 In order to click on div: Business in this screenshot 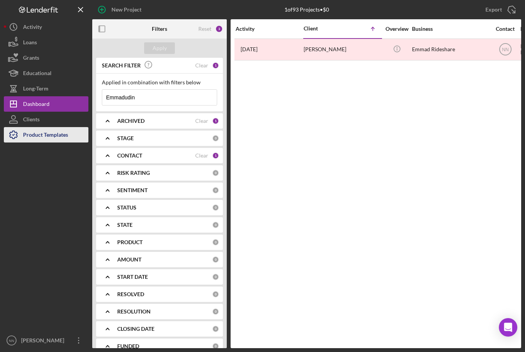, I will do `click(451, 29)`.